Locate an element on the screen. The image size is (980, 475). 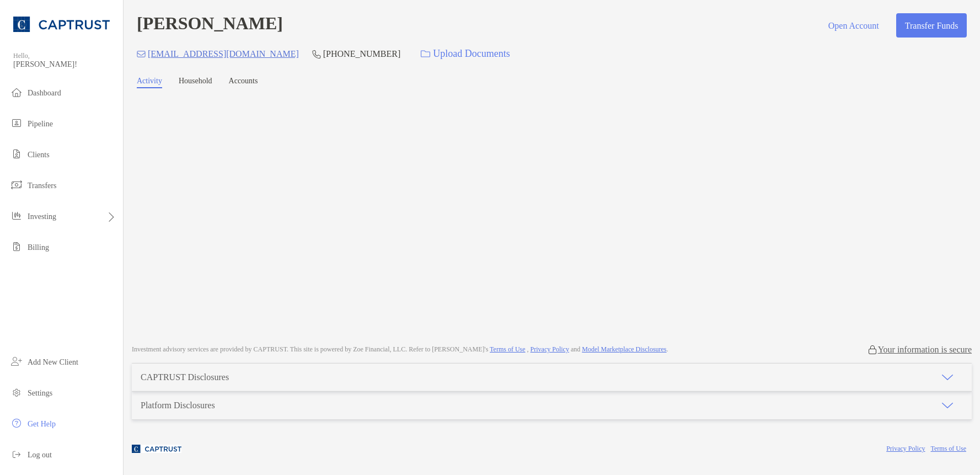
span: Transfers is located at coordinates (42, 185).